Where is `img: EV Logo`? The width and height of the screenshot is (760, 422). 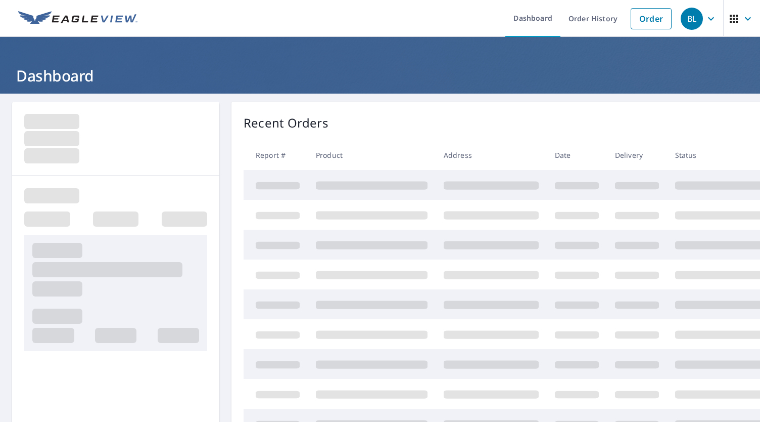 img: EV Logo is located at coordinates (78, 19).